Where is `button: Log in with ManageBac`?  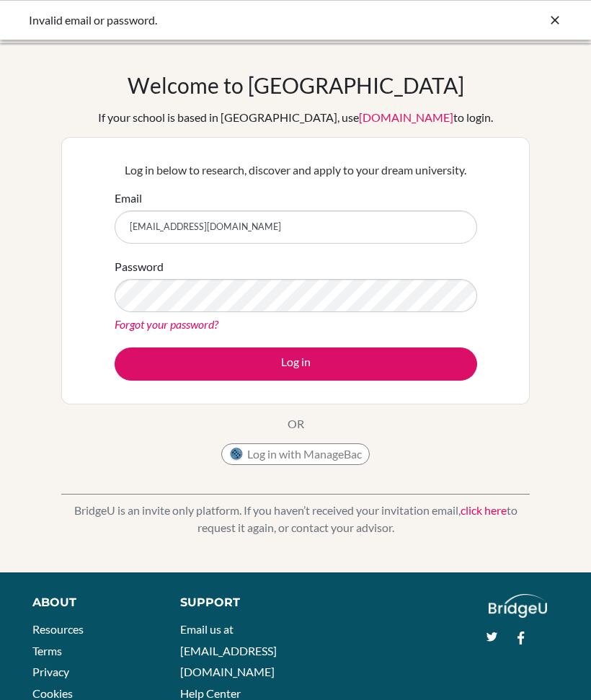 button: Log in with ManageBac is located at coordinates (296, 454).